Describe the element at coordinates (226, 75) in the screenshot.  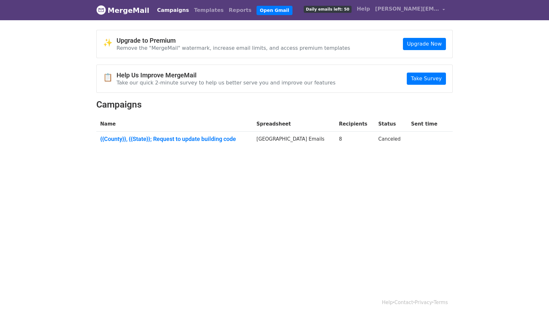
I see `h4: Help Us Improve MergeMail` at that location.